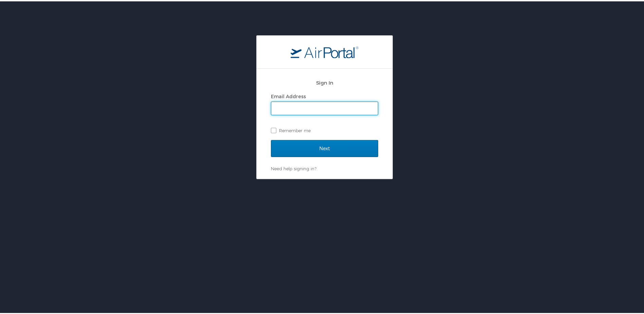 Image resolution: width=644 pixels, height=314 pixels. I want to click on label: Email Address, so click(288, 95).